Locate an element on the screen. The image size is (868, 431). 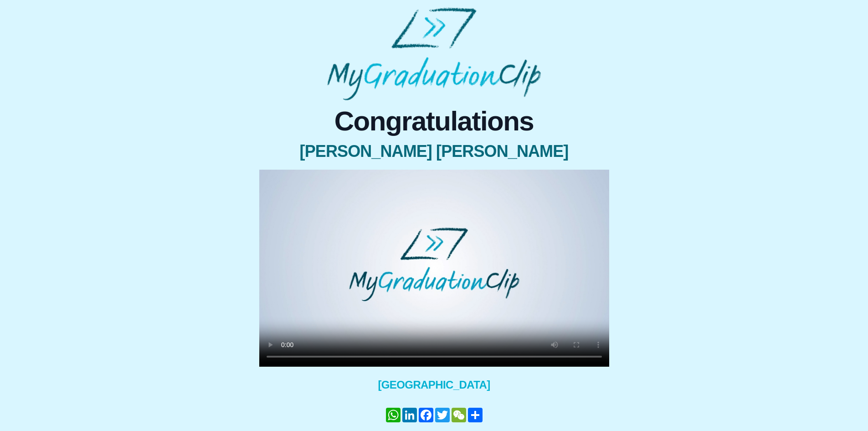
span: Congratulations is located at coordinates (434, 121).